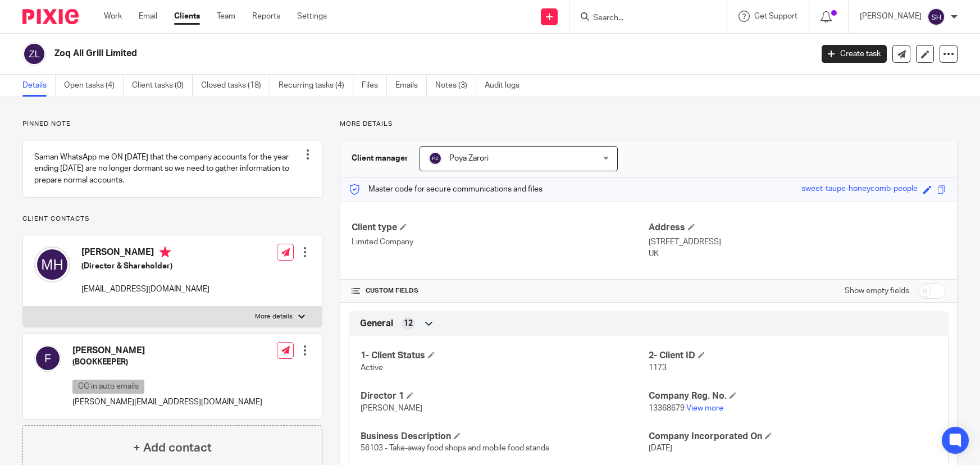 The image size is (980, 465). Describe the element at coordinates (445, 189) in the screenshot. I see `p: Master code for secure communications and files` at that location.